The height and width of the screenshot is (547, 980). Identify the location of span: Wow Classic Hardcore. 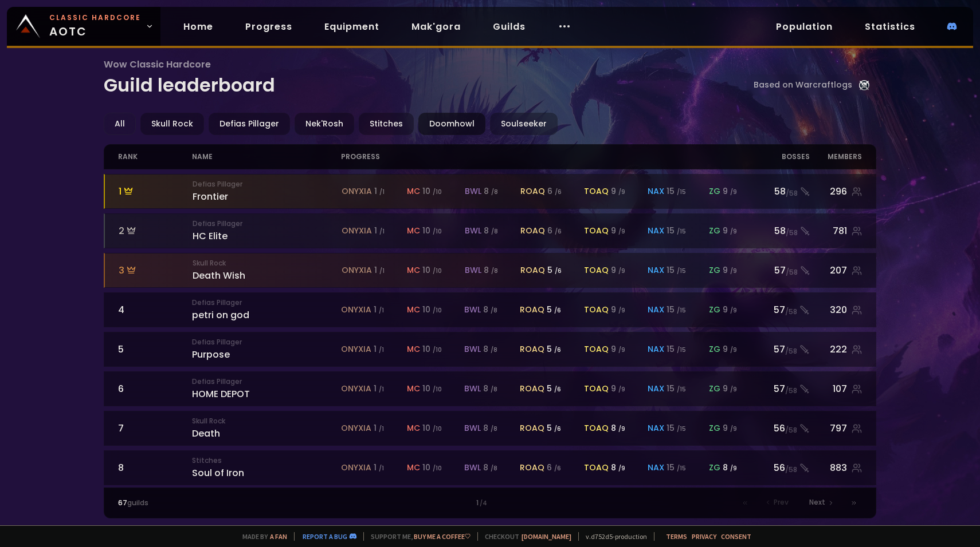
(425, 64).